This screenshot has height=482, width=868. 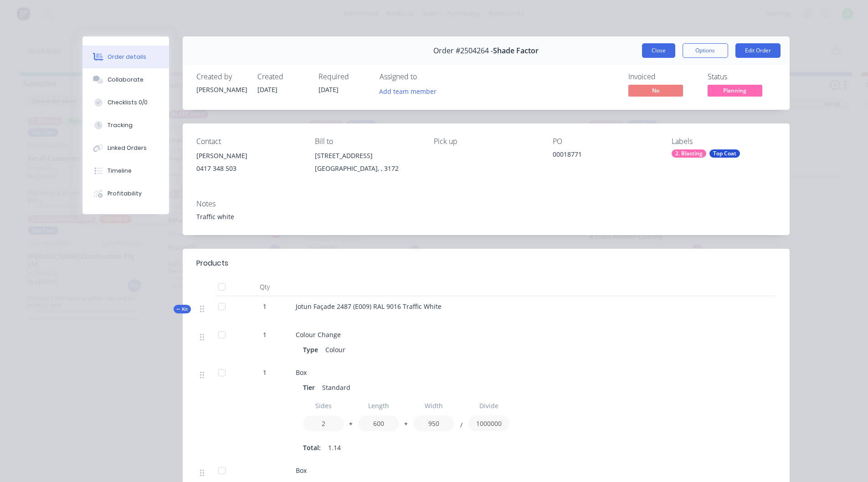 What do you see at coordinates (335, 350) in the screenshot?
I see `div: Colour` at bounding box center [335, 350].